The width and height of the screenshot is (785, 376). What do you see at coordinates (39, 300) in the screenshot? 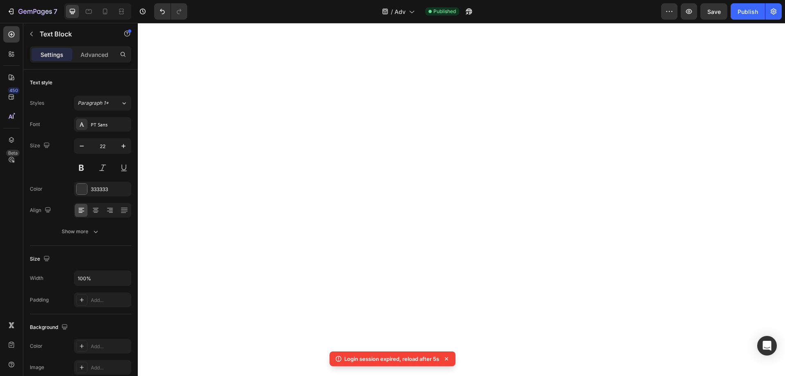
I see `div: Padding` at bounding box center [39, 300].